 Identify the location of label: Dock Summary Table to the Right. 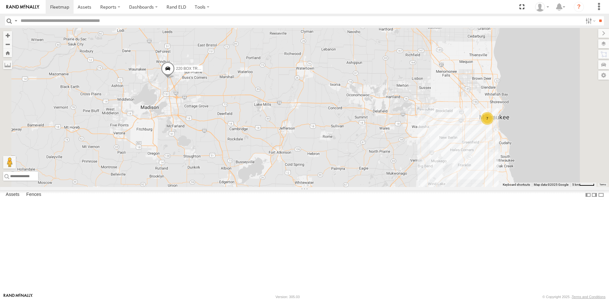
(594, 194).